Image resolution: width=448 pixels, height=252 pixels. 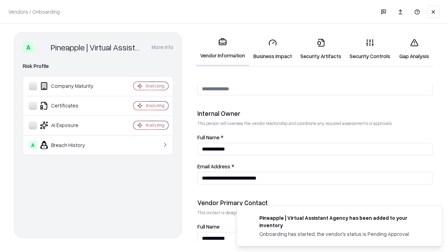 What do you see at coordinates (70, 125) in the screenshot?
I see `div: AI Exposure` at bounding box center [70, 125].